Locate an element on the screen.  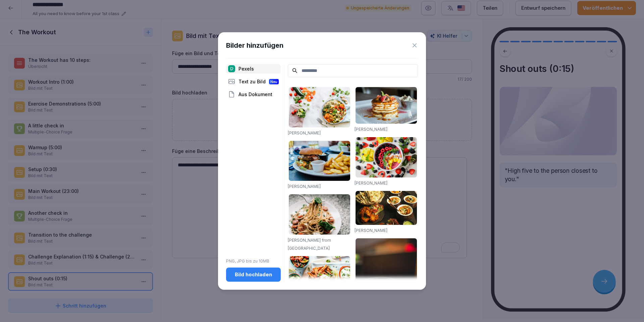
img: pexels-photo-1279330.jpeg is located at coordinates (319, 214).